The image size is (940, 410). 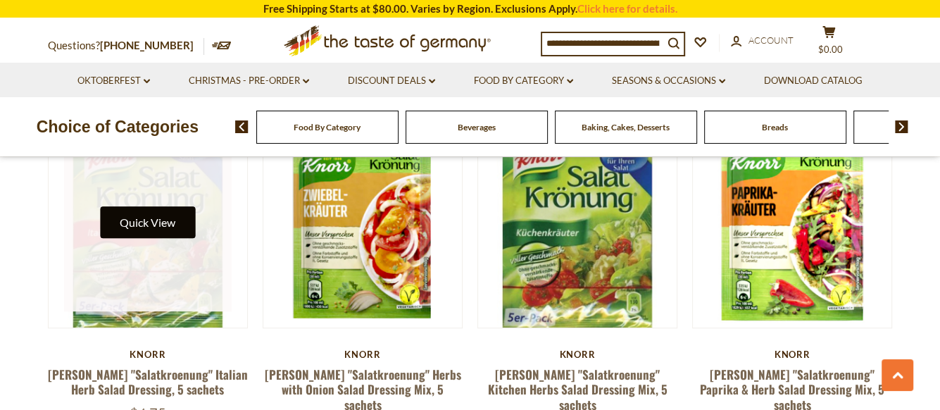 What do you see at coordinates (813, 81) in the screenshot?
I see `a: Download Catalog` at bounding box center [813, 81].